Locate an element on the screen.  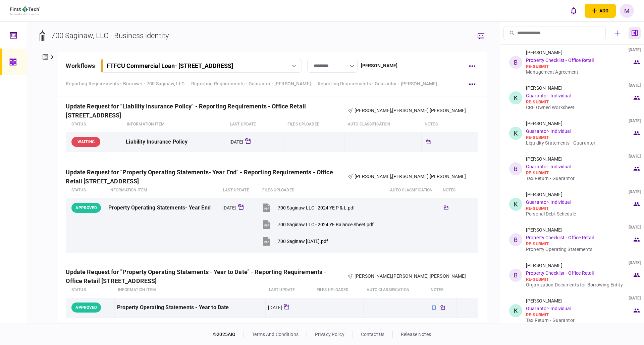
button: M is located at coordinates (627, 11).